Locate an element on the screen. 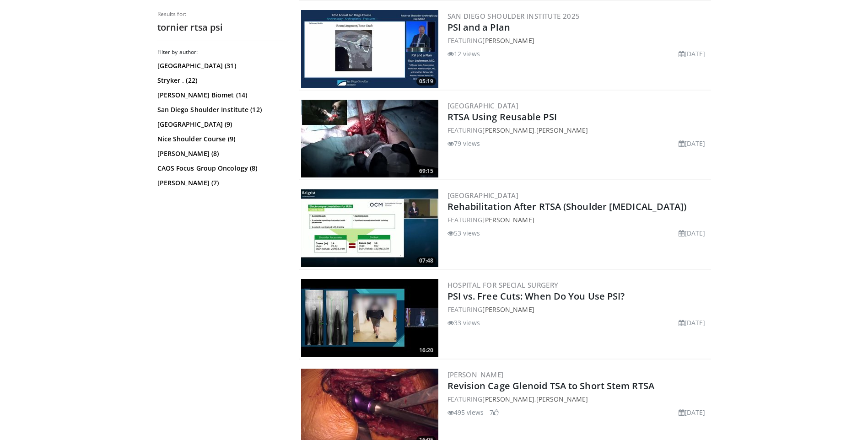 This screenshot has width=868, height=440. a: RTSA Using Reusable PSI is located at coordinates (502, 117).